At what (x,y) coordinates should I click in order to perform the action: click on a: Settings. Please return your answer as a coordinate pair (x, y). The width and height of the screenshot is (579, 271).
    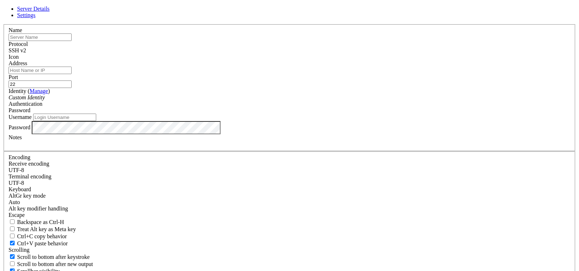
    Looking at the image, I should click on (26, 15).